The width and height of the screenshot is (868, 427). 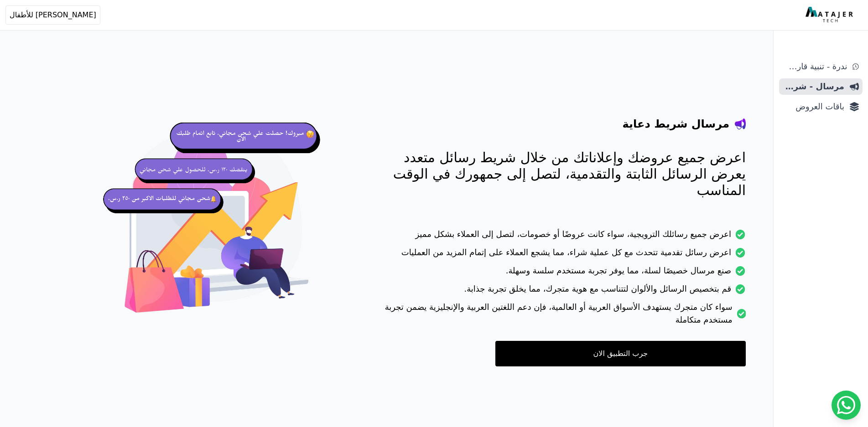 What do you see at coordinates (558, 174) in the screenshot?
I see `p: اعرض جميع عروضك وإعلاناتك من خلال شريط رسائل متعدد يعرض الرسائل الثابتة والتقدمية، لتصل إلى جمهور...` at bounding box center [558, 174].